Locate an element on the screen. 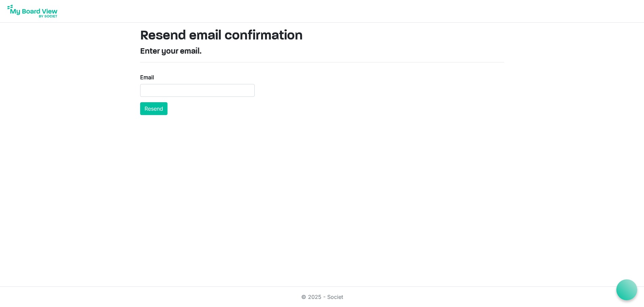 Image resolution: width=644 pixels, height=307 pixels. h1: Resend email confirmation is located at coordinates (322, 36).